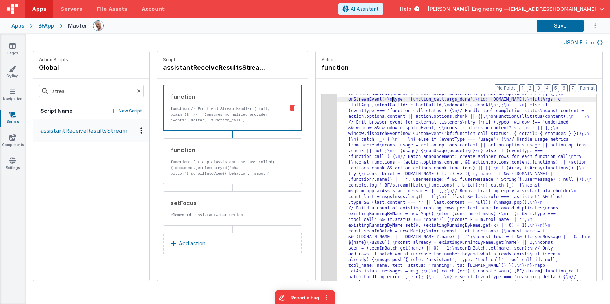  Describe the element at coordinates (547, 88) in the screenshot. I see `button: 4` at that location.